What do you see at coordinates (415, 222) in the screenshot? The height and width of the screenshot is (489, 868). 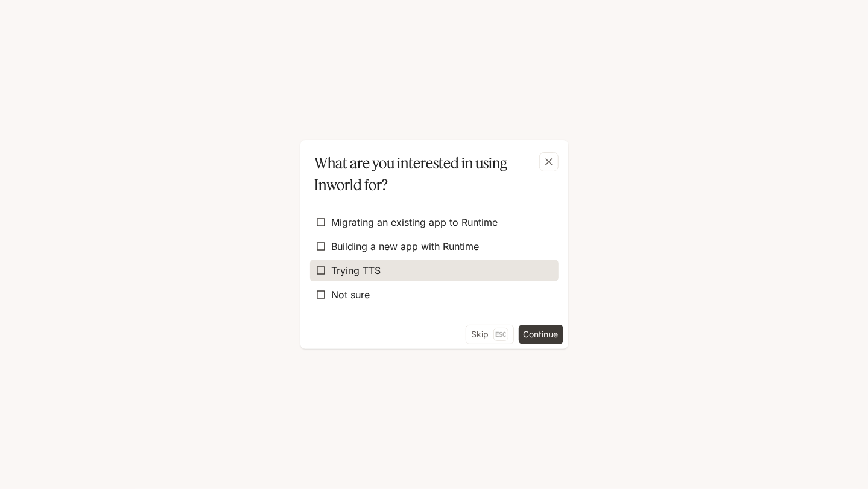 I see `span: Migrating an existing app to Runtime` at bounding box center [415, 222].